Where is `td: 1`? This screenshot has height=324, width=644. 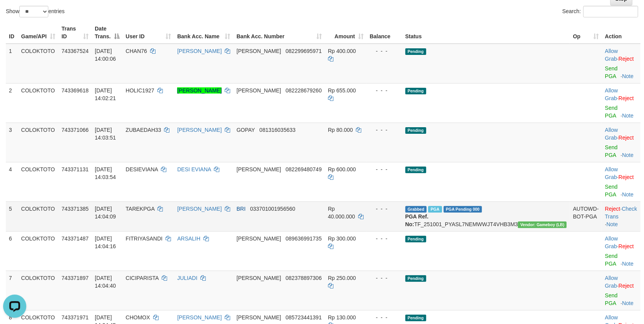 td: 1 is located at coordinates (12, 63).